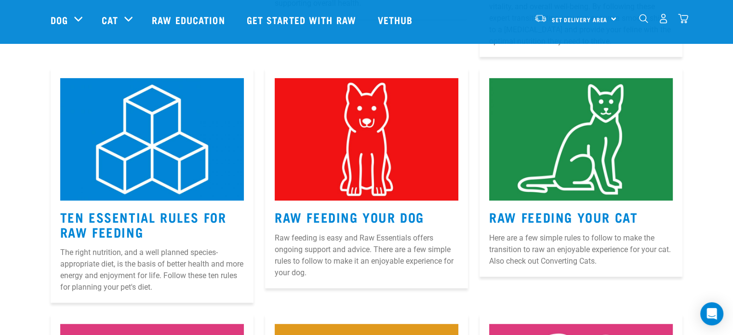 The width and height of the screenshot is (733, 335). What do you see at coordinates (366, 139) in the screenshot?
I see `img: 2.jpg` at bounding box center [366, 139].